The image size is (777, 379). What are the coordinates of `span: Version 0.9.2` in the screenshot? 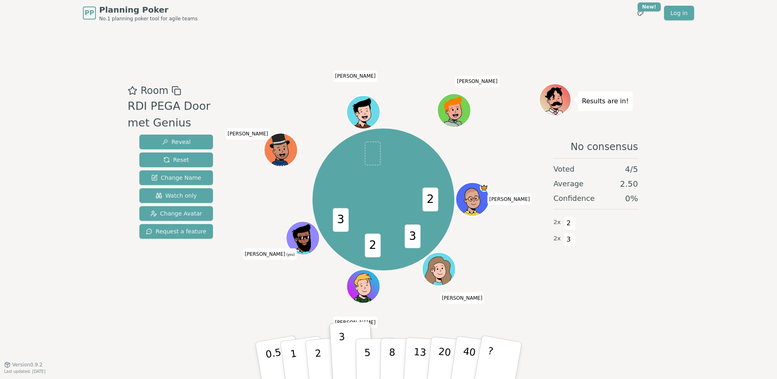 It's located at (27, 365).